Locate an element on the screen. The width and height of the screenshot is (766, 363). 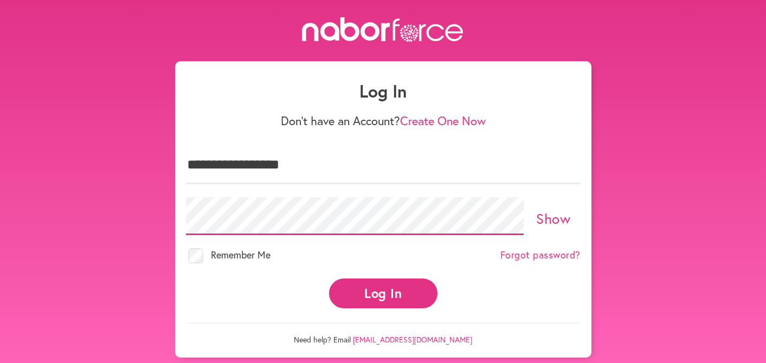
p: Need help? Email is located at coordinates (383, 334).